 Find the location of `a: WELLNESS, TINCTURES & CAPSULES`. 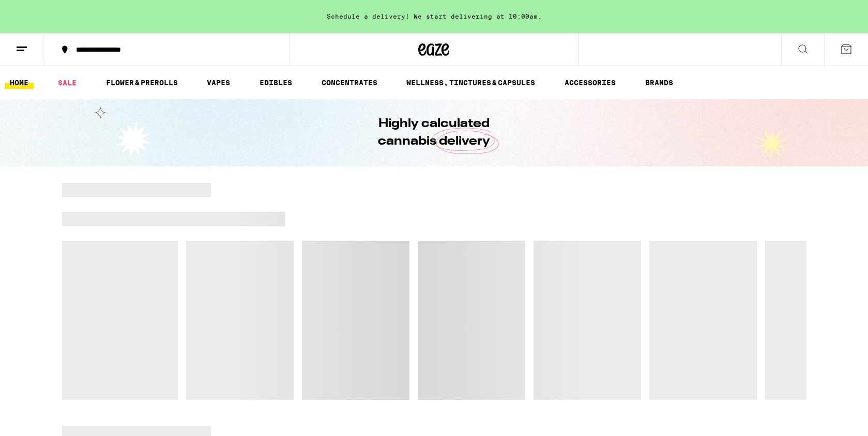

a: WELLNESS, TINCTURES & CAPSULES is located at coordinates (470, 83).